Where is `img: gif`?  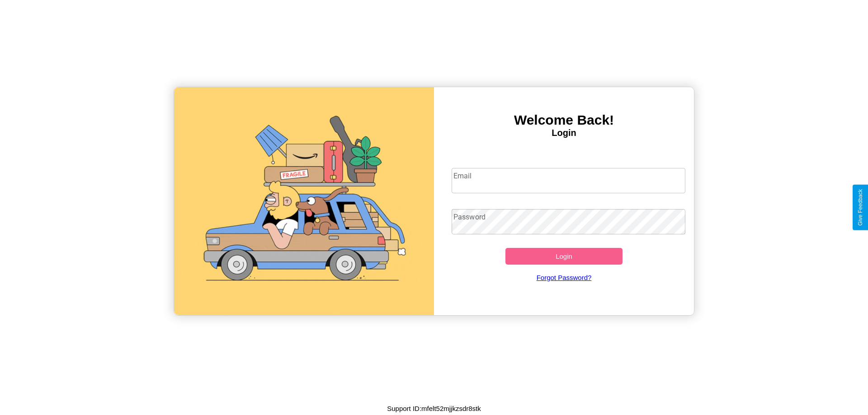
img: gif is located at coordinates (304, 201).